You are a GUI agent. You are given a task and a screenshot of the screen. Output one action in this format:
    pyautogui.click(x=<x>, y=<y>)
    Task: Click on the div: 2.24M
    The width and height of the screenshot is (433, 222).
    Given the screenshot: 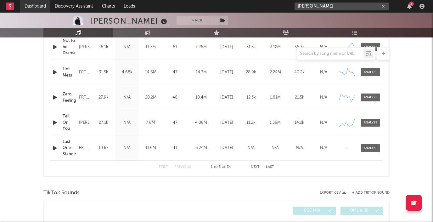 What is the action you would take?
    pyautogui.click(x=275, y=72)
    